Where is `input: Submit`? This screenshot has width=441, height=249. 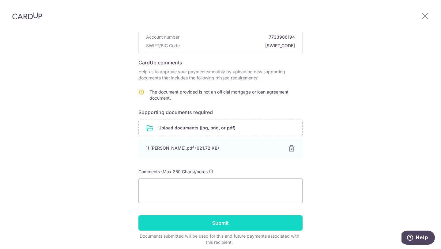
input: Submit is located at coordinates (220, 223).